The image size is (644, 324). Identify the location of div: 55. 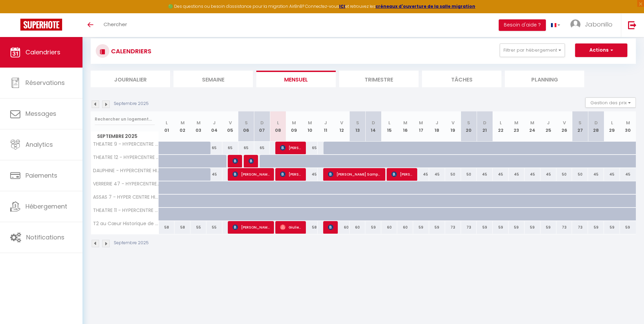
(214, 227).